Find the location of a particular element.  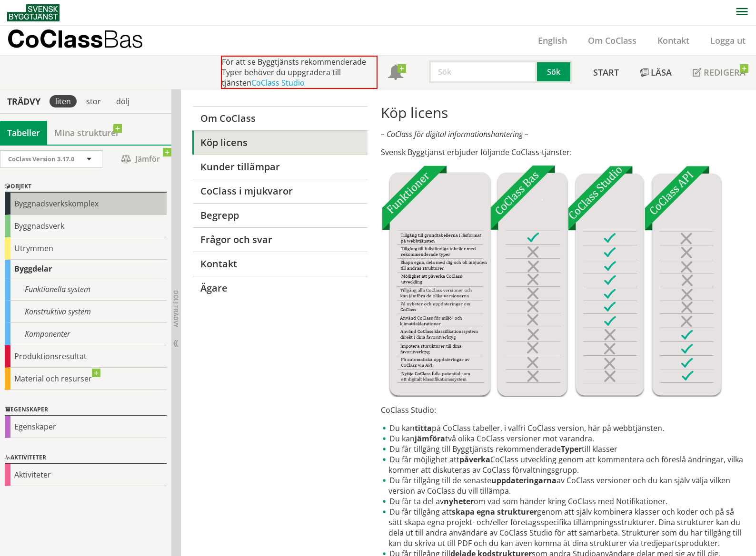

strong: skapa egna strukturer is located at coordinates (494, 512).